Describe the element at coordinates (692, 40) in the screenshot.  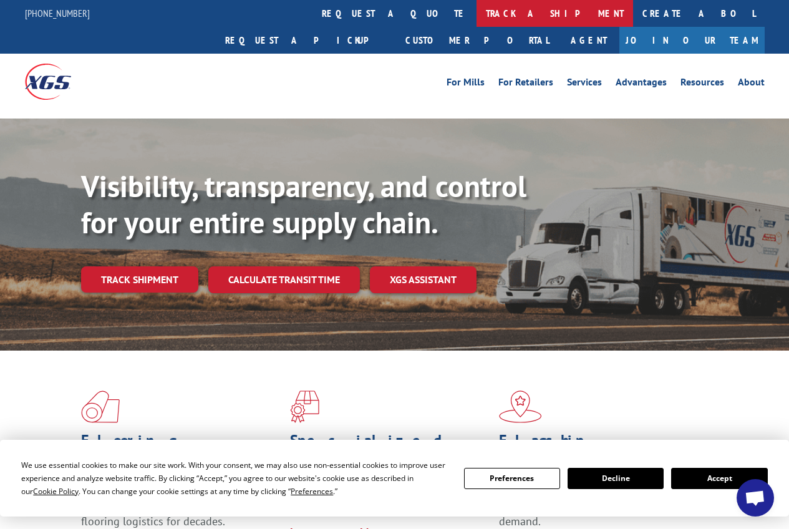
I see `a: Join Our Team` at that location.